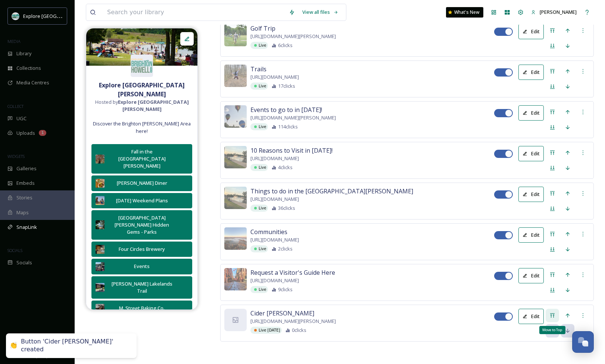 This screenshot has width=605, height=364. Describe the element at coordinates (100, 308) in the screenshot. I see `img: e9b79649-d939-494f-99a6-721024d6d2bb.jpg` at that location.